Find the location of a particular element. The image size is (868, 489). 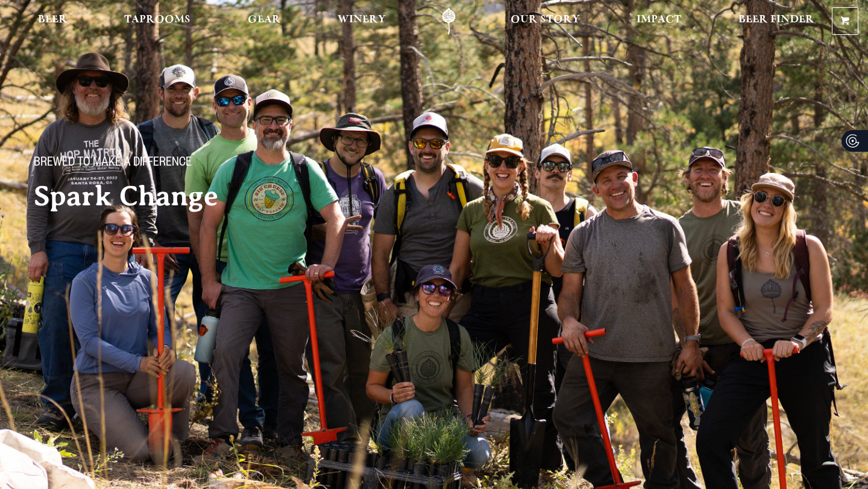

a: Taprooms is located at coordinates (157, 21).